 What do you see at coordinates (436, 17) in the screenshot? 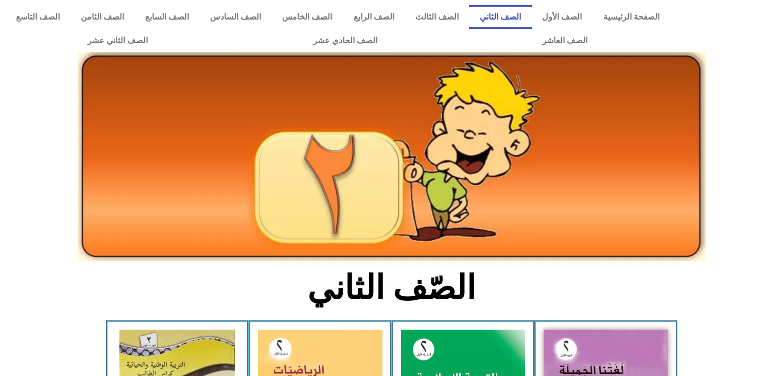
I see `a: الصف الثالث` at bounding box center [436, 17].